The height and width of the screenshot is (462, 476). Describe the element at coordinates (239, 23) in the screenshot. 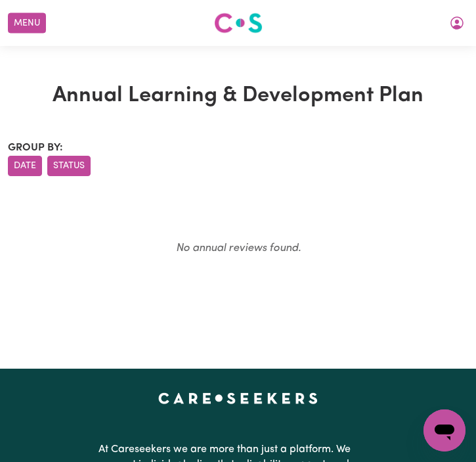

I see `a: Careseekers logo` at that location.